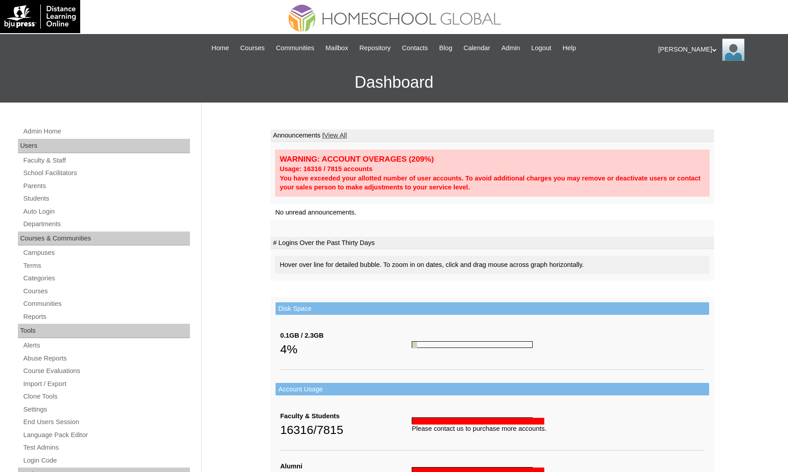  Describe the element at coordinates (106, 211) in the screenshot. I see `a: Auto Login` at that location.